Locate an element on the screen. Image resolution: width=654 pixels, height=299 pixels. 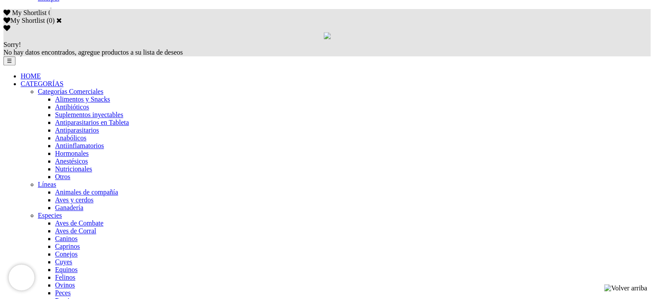
span: Animales de compañía is located at coordinates (86, 192).